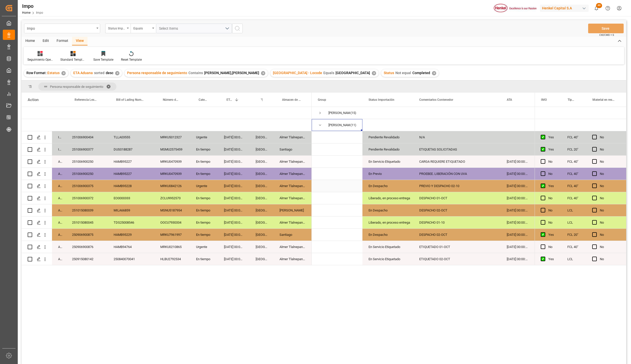  Describe the element at coordinates (172, 259) in the screenshot. I see `div: HLBU2792534` at that location.